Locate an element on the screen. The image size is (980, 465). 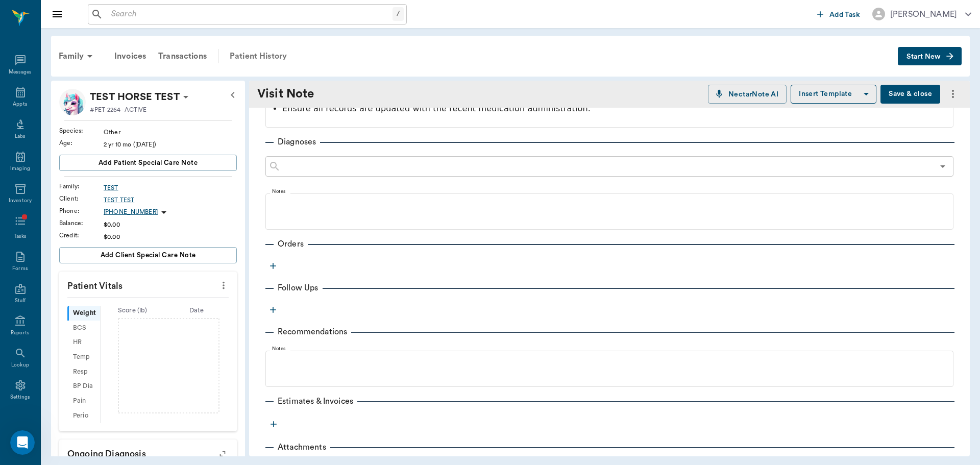
div: Date is located at coordinates (196, 310).